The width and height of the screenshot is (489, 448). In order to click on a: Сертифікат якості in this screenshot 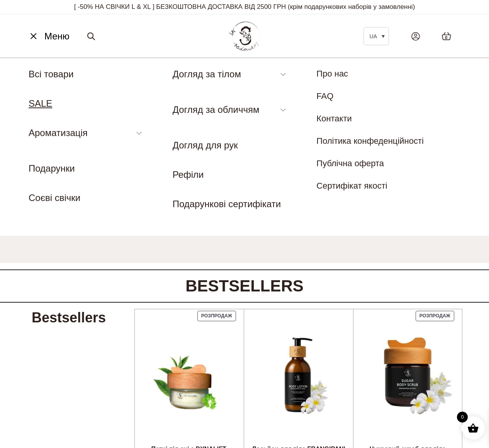, I will do `click(351, 186)`.